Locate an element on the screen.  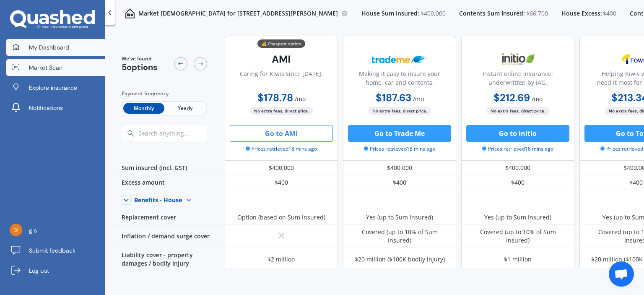
span: Notifications is located at coordinates (46, 108).